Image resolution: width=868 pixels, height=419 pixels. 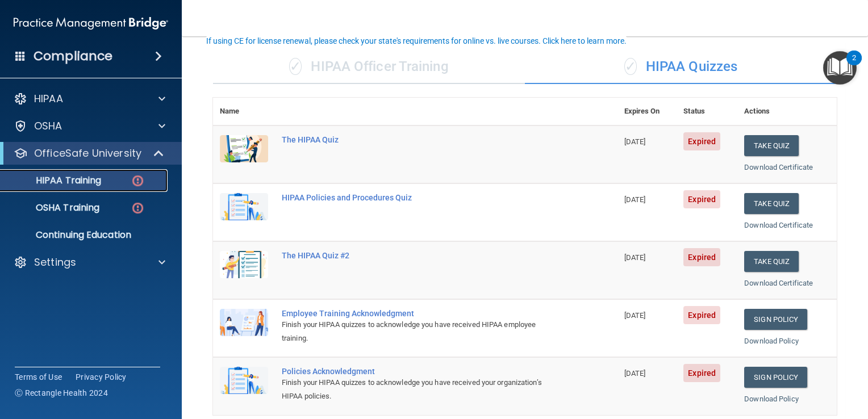 I want to click on div: If using CE for license renewal, please check your state's requirements for online vs. live cours..., so click(x=416, y=41).